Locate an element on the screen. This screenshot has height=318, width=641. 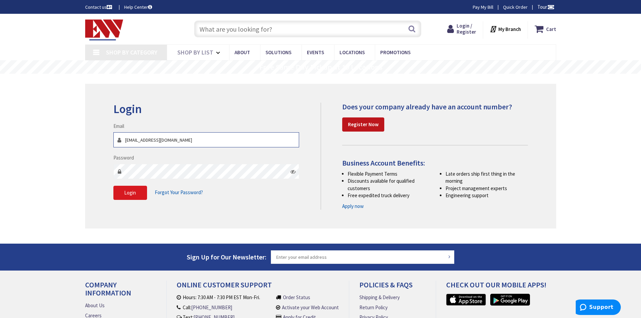
a: Help Center is located at coordinates (138, 7).